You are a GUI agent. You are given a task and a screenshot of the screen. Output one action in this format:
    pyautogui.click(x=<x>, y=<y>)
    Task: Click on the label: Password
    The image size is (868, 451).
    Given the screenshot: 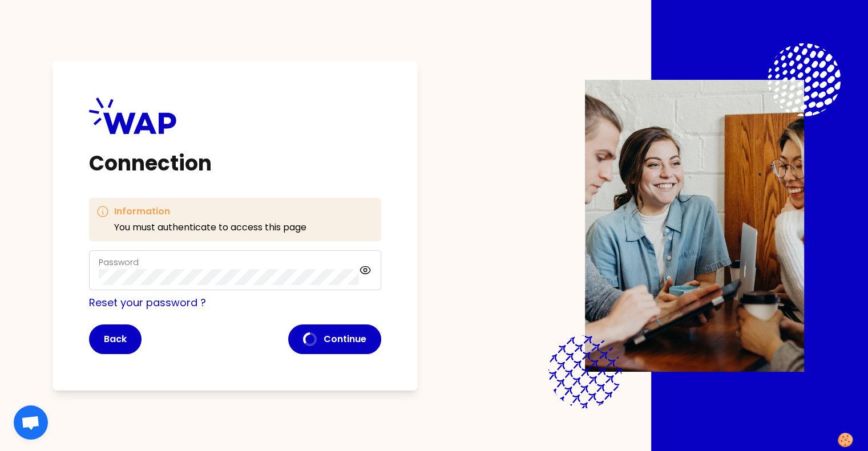 What is the action you would take?
    pyautogui.click(x=119, y=262)
    